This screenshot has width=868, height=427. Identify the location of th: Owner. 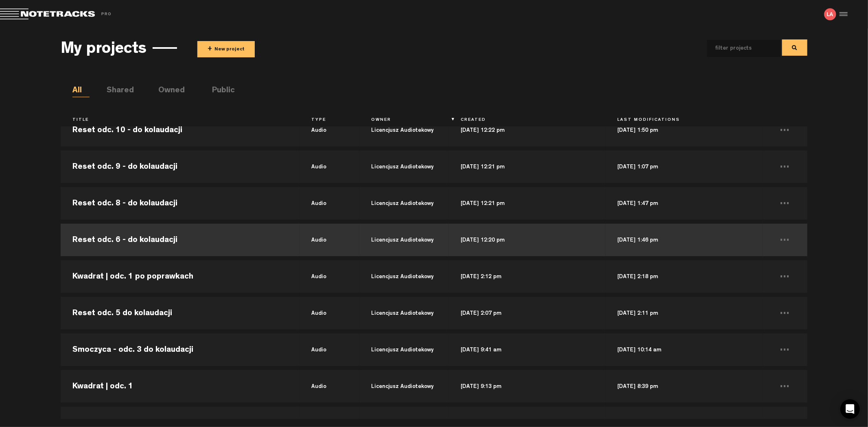
(404, 120).